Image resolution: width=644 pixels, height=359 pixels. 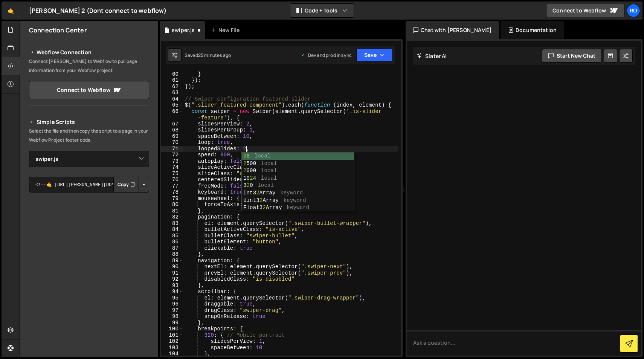 What do you see at coordinates (172, 174) in the screenshot?
I see `div: 75` at bounding box center [172, 174].